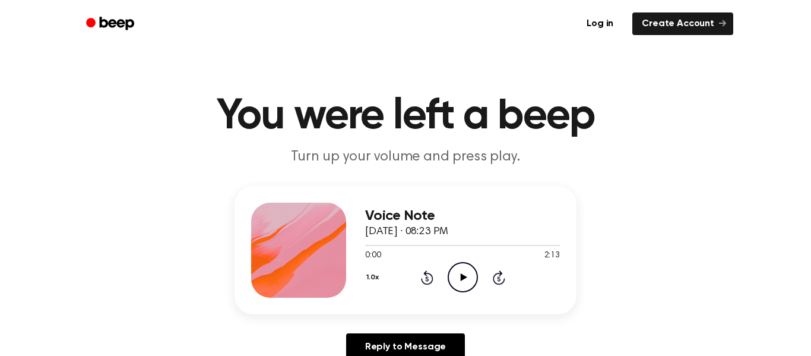 The width and height of the screenshot is (811, 356). I want to click on a: Create Account, so click(683, 24).